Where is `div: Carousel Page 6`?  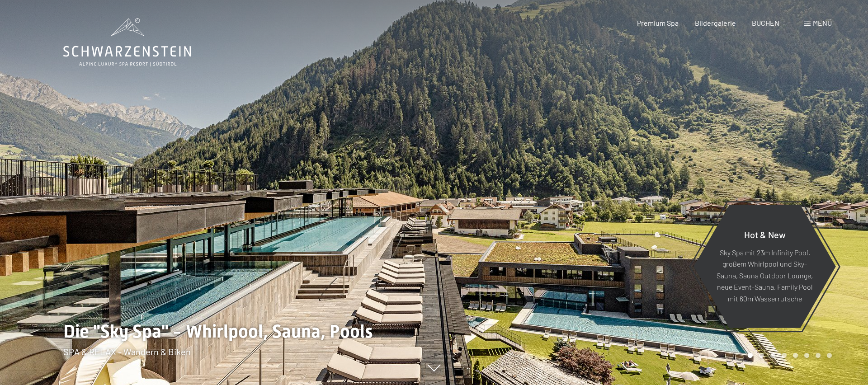 div: Carousel Page 6 is located at coordinates (807, 355).